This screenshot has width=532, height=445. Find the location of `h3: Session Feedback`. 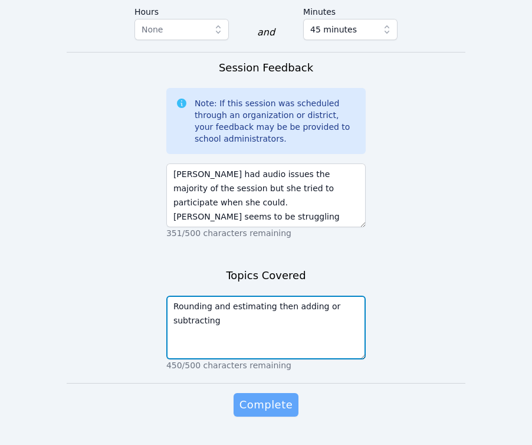

h3: Session Feedback is located at coordinates (266, 68).